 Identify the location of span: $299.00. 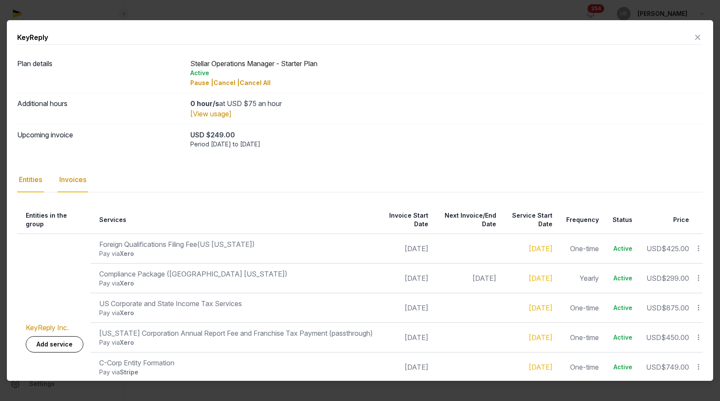
(675, 278).